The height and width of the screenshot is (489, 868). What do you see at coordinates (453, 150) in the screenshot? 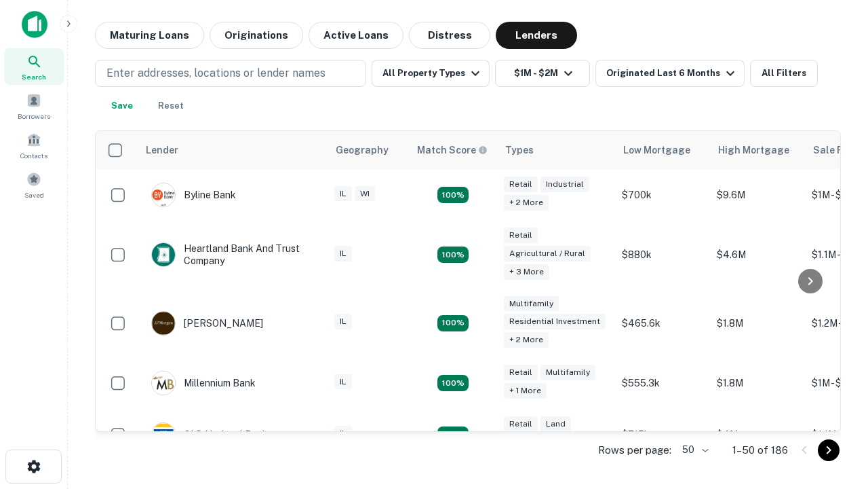
I see `th: Capitalize uses an advanced AI algorithm to match your search with the best lender. The match sco...` at bounding box center [453, 150].